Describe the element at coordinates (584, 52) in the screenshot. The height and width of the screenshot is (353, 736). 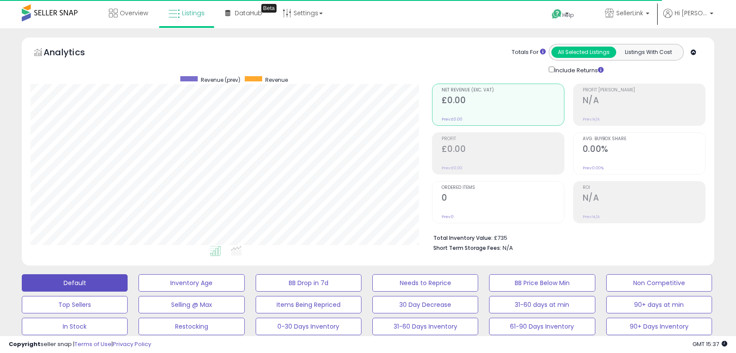
I see `button: All Selected Listings` at that location.